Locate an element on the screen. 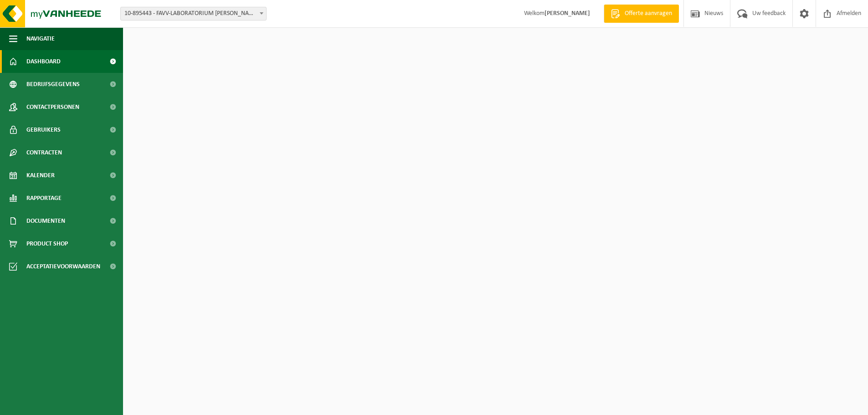 Image resolution: width=868 pixels, height=415 pixels. span: Dashboard is located at coordinates (43, 62).